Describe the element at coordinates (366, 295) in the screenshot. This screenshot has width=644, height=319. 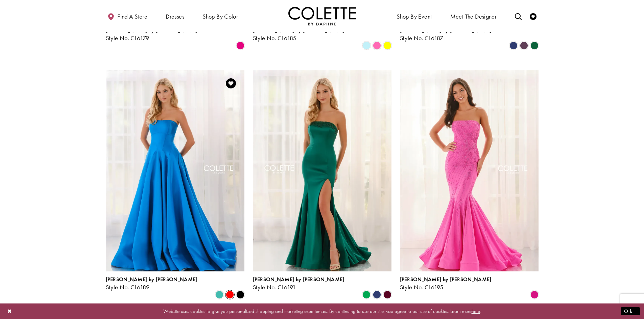
I see `i: Emerald` at that location.